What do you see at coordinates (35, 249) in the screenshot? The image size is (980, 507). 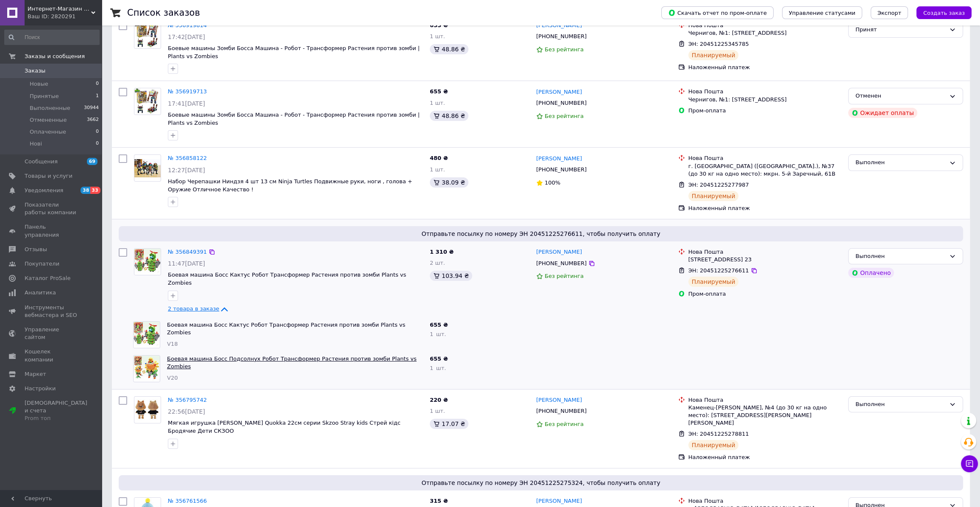 I see `span: Отзывы` at bounding box center [35, 249].